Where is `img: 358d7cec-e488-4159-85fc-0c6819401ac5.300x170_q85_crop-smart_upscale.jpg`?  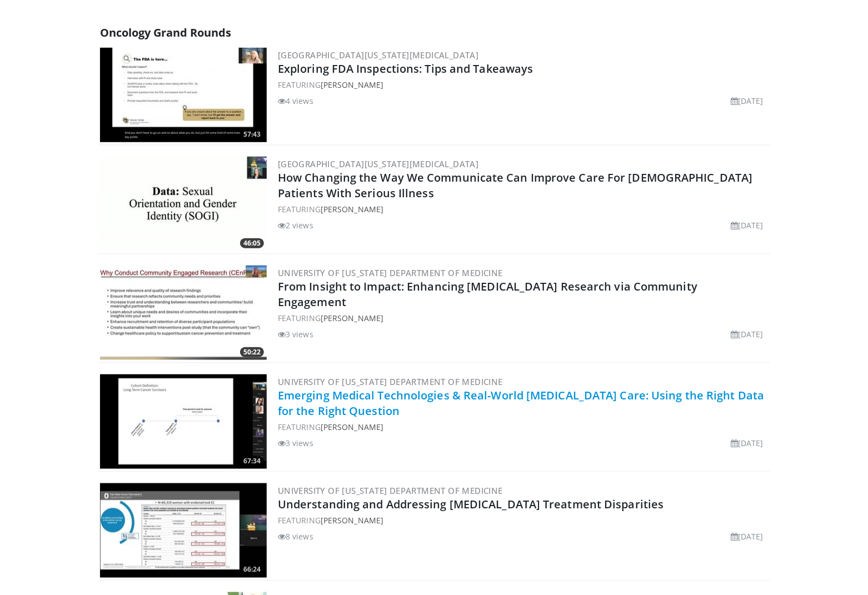
img: 358d7cec-e488-4159-85fc-0c6819401ac5.300x170_q85_crop-smart_upscale.jpg is located at coordinates (183, 312).